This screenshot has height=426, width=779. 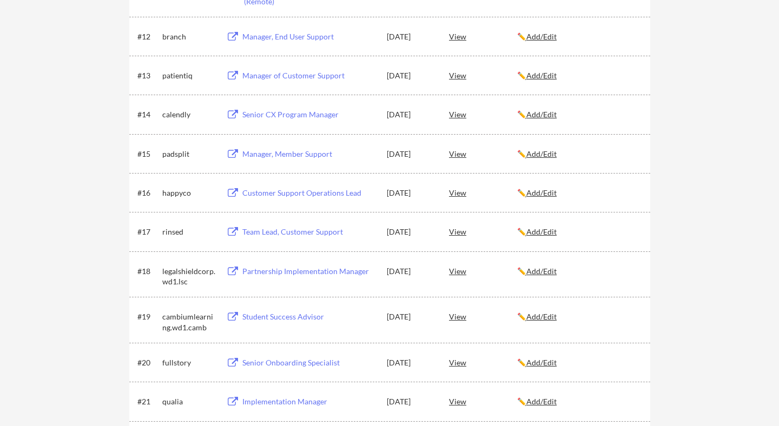 What do you see at coordinates (148, 76) in the screenshot?
I see `div: #13` at bounding box center [148, 76].